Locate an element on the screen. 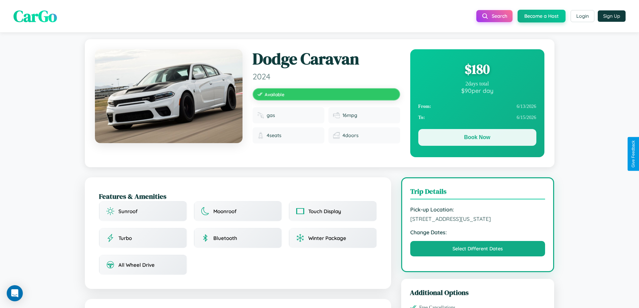 This screenshot has height=308, width=639. div: 2 days total is located at coordinates (477, 84).